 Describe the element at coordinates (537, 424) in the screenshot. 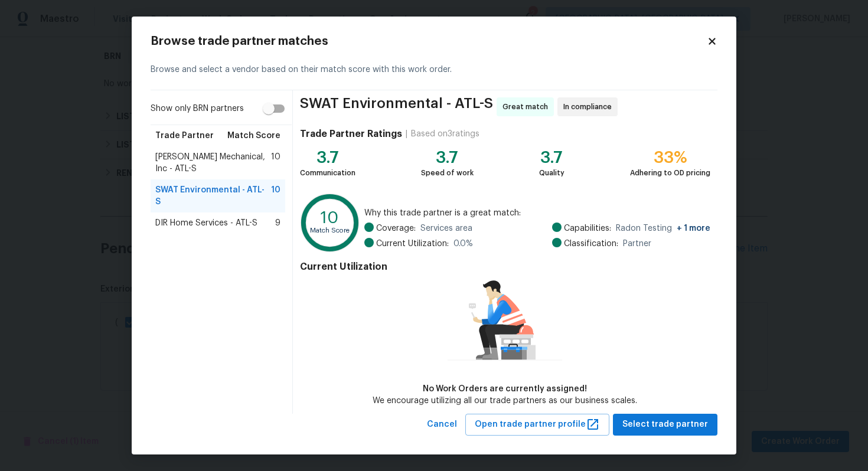

I see `button: Open trade partner profile` at that location.